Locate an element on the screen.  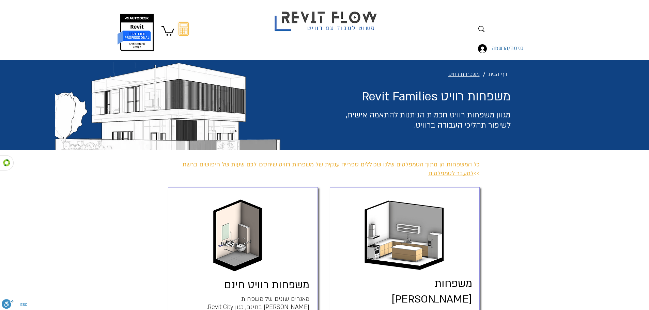
img: autodesk certified professional in revit for architectural design יונתן אלדד is located at coordinates (136, 32).